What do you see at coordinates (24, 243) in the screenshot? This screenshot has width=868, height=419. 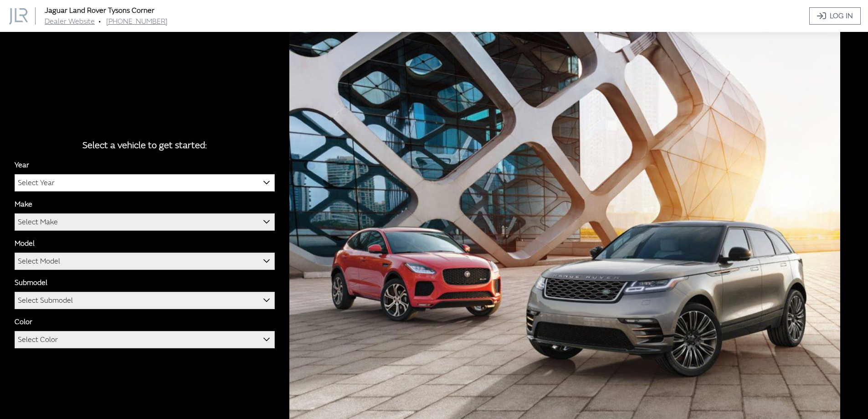 I see `label: Model` at bounding box center [24, 243].